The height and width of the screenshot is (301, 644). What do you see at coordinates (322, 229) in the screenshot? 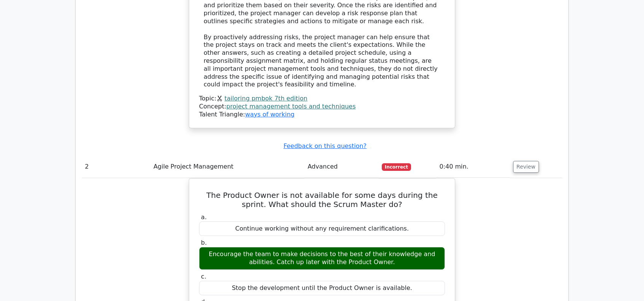
I see `div: Continue working without any requirement clarifications.` at bounding box center [322, 229].